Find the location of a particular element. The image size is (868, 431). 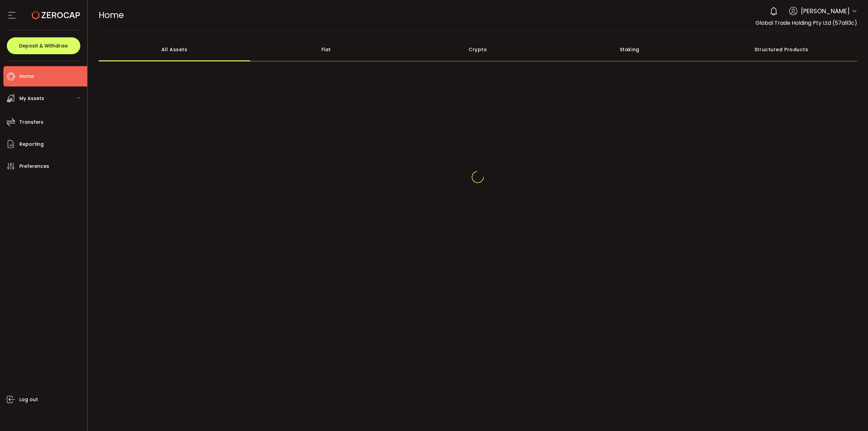

div: Staking is located at coordinates (630, 50).